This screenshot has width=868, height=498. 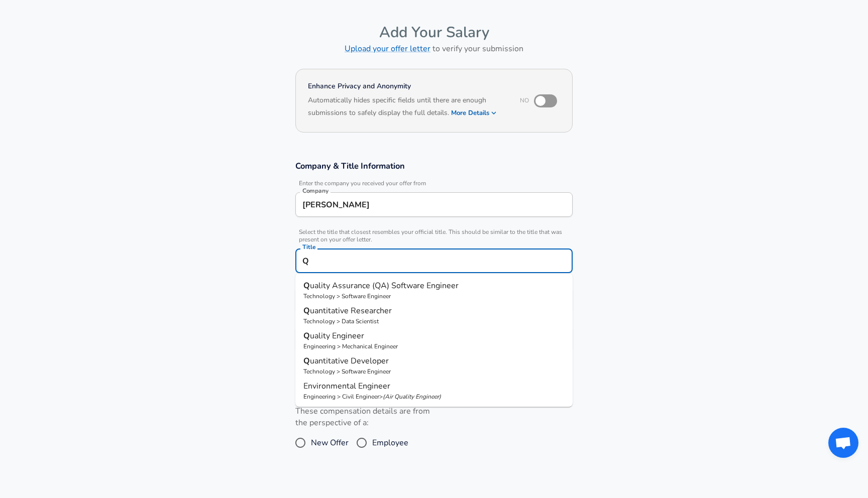 I want to click on label: These compensation details are from the perspective of a:, so click(x=362, y=417).